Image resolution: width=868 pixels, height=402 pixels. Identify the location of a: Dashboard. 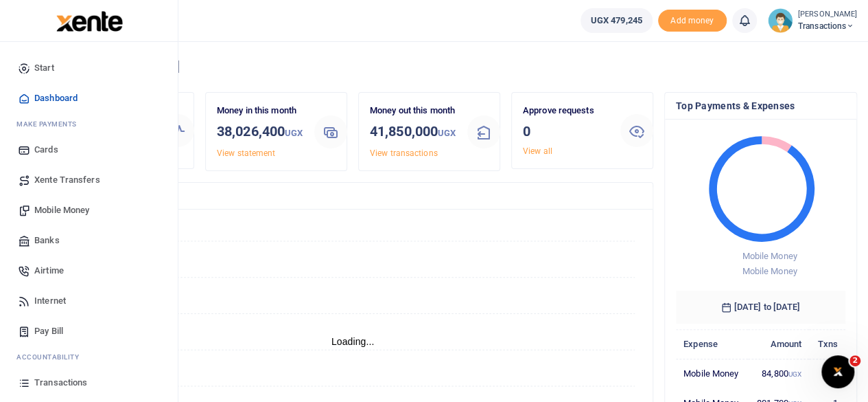
(89, 98).